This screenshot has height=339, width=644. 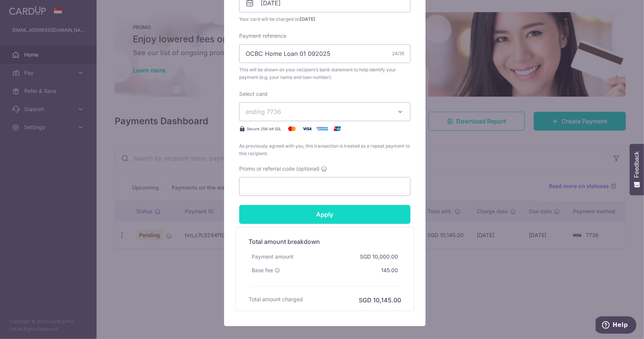 What do you see at coordinates (337, 129) in the screenshot?
I see `img: UnionPay` at bounding box center [337, 129].